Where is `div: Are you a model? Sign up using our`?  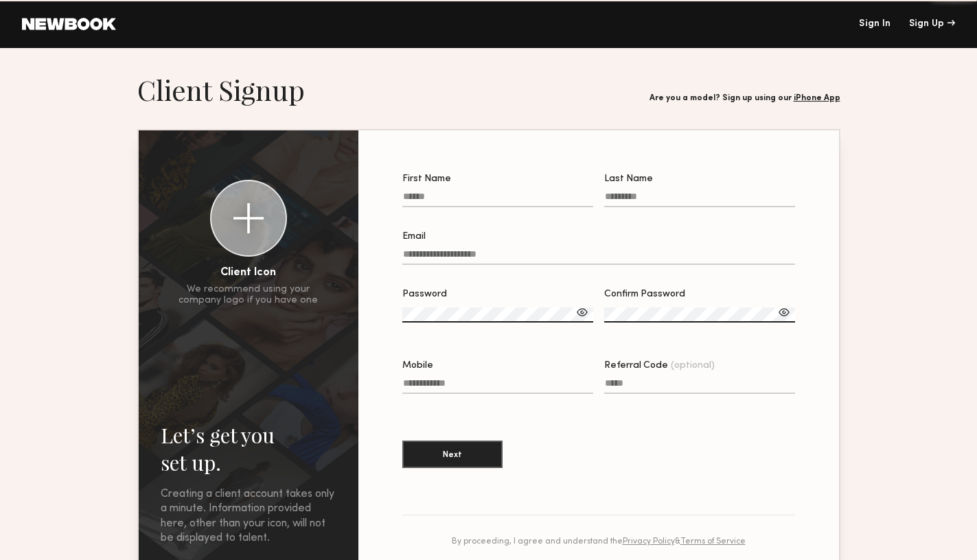
div: Are you a model? Sign up using our is located at coordinates (745, 99).